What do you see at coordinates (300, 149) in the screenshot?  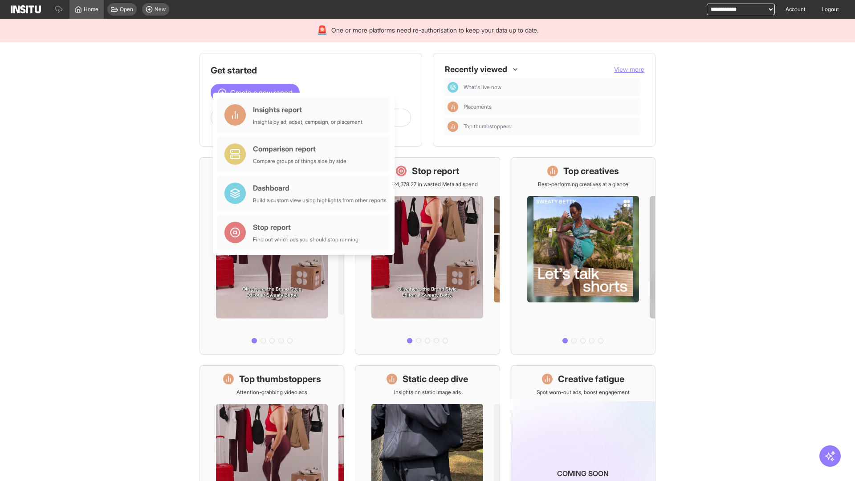 I see `div: Comparison report` at bounding box center [300, 149].